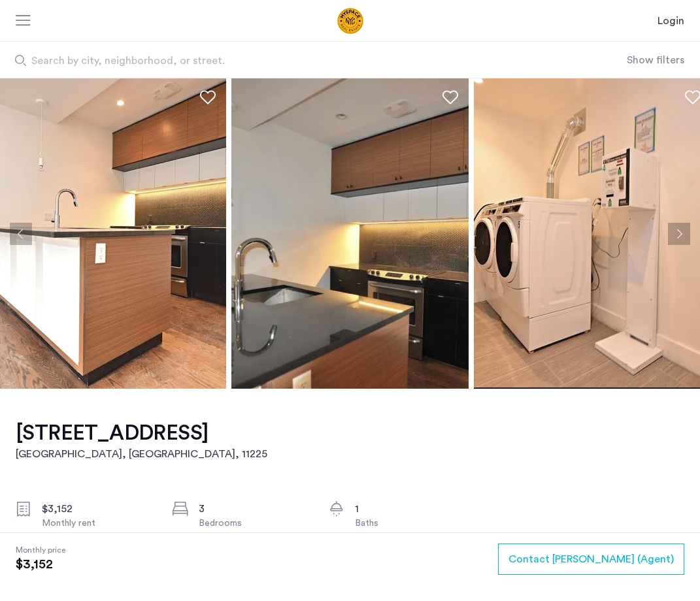  Describe the element at coordinates (590, 559) in the screenshot. I see `button: button` at that location.